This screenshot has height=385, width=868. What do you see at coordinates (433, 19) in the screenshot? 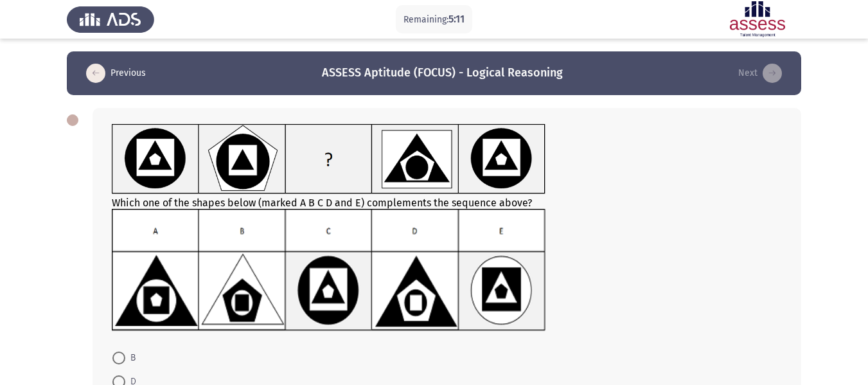
I see `p: Remaining:` at bounding box center [433, 19].